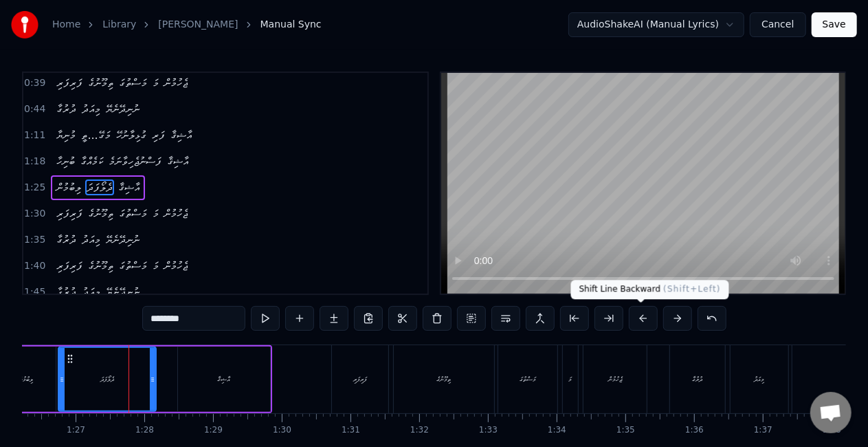 The height and width of the screenshot is (447, 868). I want to click on span: ( Shift+Left ), so click(692, 289).